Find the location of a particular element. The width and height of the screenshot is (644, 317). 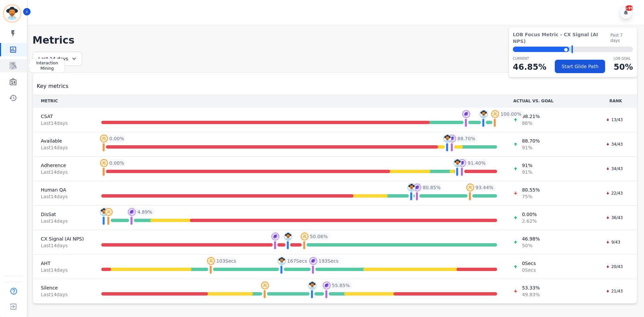

span: 4.89 % is located at coordinates (144, 212).